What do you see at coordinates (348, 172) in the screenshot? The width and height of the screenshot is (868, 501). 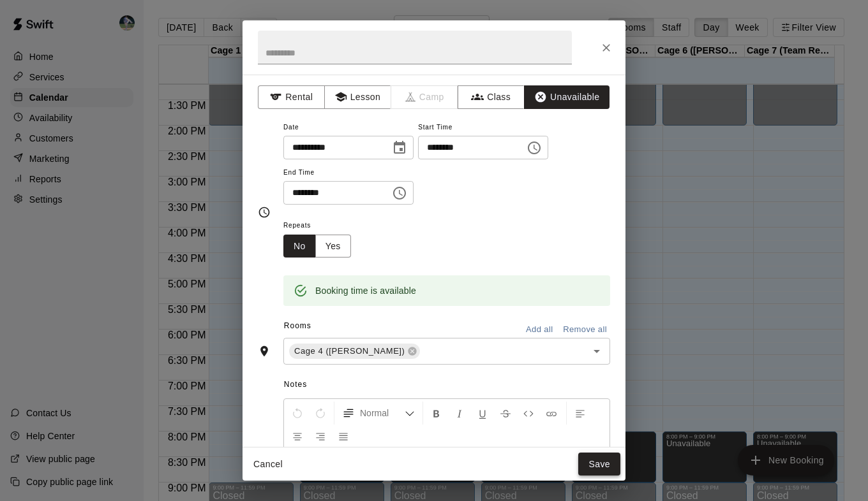 I see `span: End Time` at bounding box center [348, 172].